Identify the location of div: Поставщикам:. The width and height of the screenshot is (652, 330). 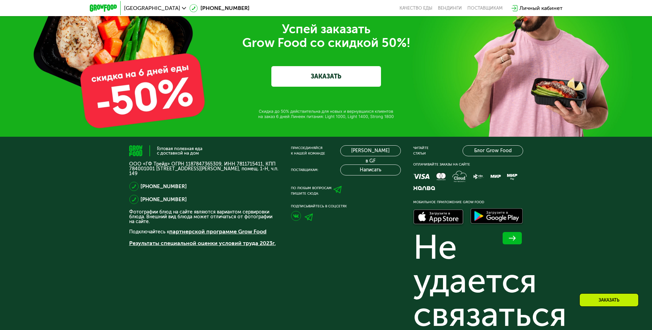
(305, 170).